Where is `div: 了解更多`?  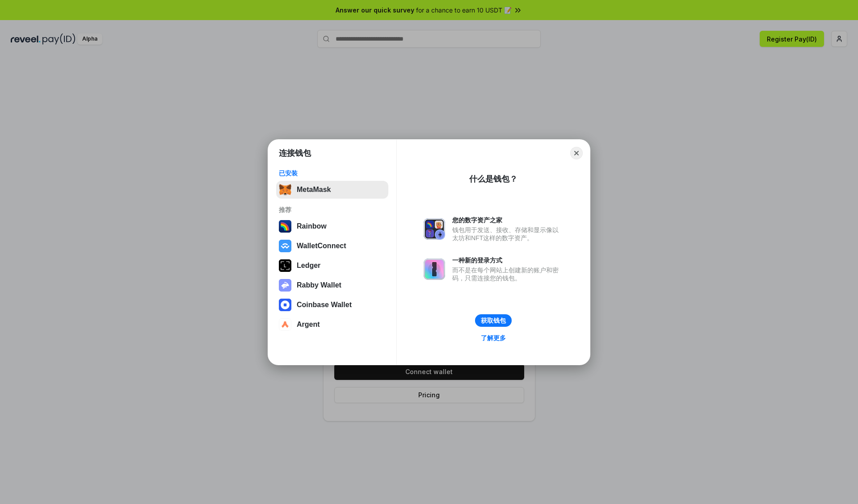
div: 了解更多 is located at coordinates (493, 338).